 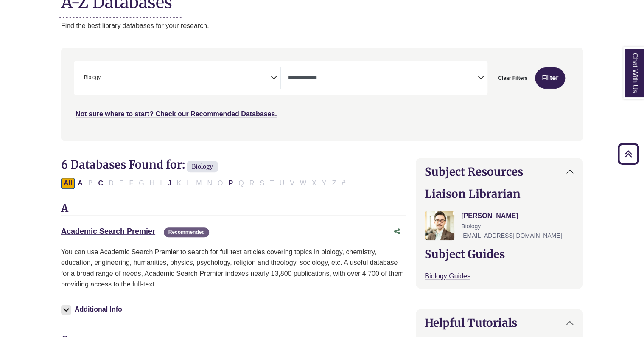 I want to click on p: Find the best library databases for your research., so click(x=322, y=26).